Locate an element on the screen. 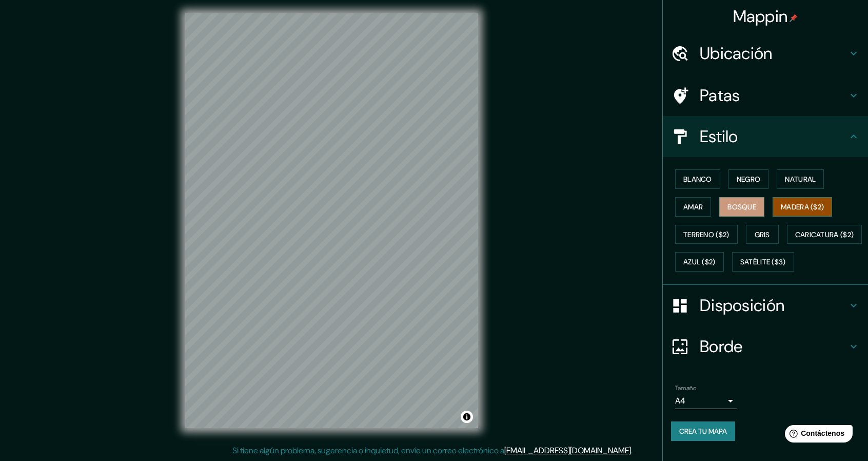  font: Patas is located at coordinates (720, 95).